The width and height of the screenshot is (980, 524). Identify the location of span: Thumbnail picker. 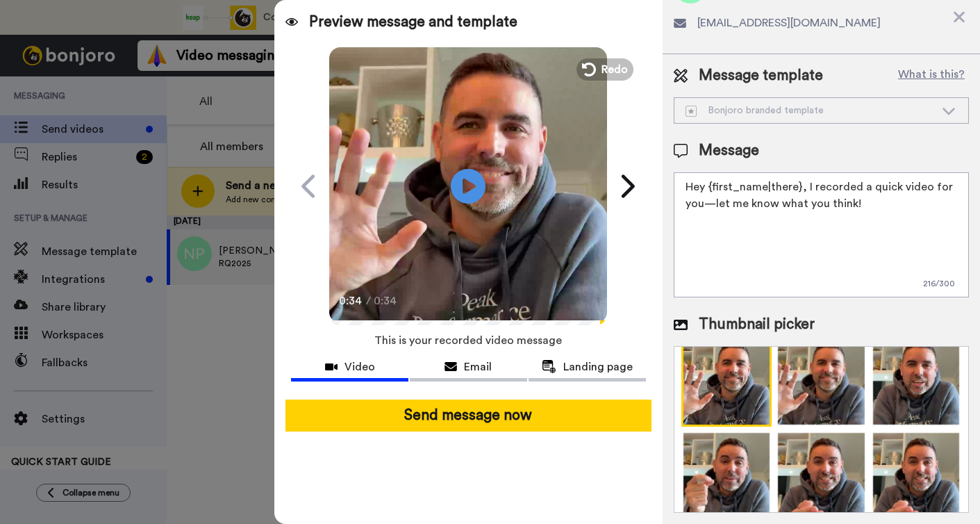
(757, 325).